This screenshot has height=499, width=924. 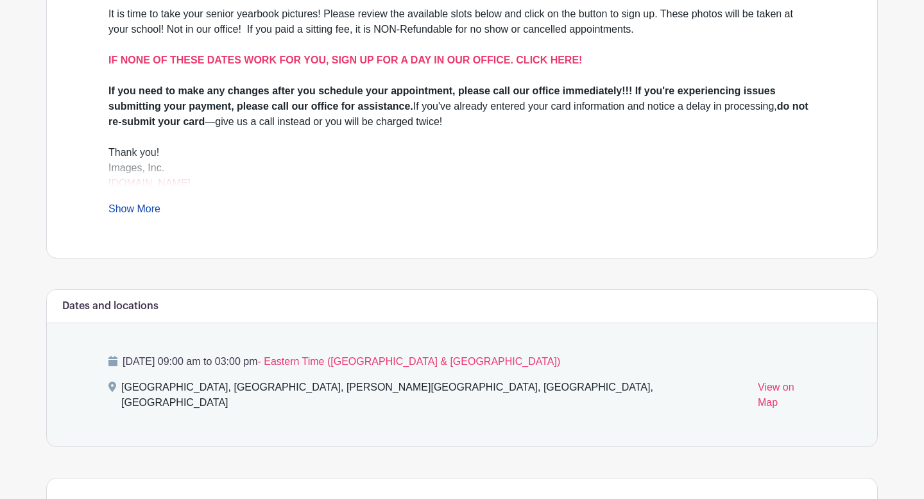 I want to click on div: It is time to take your senior yearbook pictures! Please review the available slots below and cli..., so click(x=462, y=45).